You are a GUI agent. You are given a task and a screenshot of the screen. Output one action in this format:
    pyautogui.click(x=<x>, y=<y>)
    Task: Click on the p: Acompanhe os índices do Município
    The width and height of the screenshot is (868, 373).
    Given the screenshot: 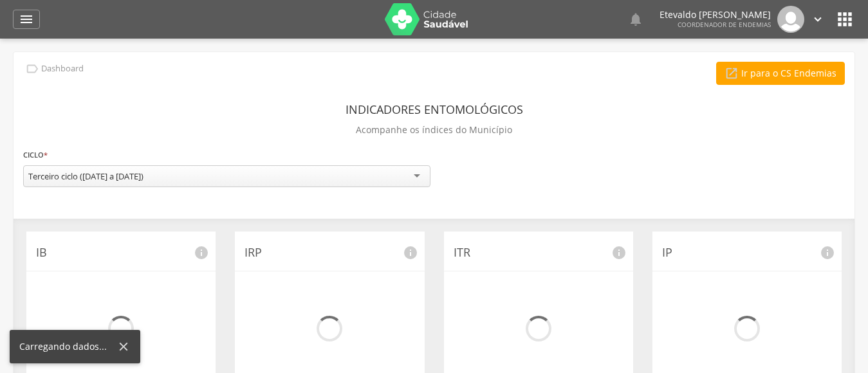 What is the action you would take?
    pyautogui.click(x=434, y=130)
    